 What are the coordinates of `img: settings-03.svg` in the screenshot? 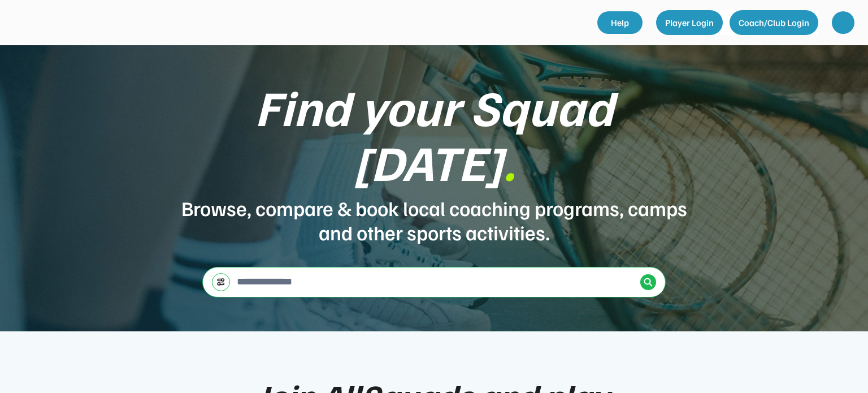 It's located at (221, 282).